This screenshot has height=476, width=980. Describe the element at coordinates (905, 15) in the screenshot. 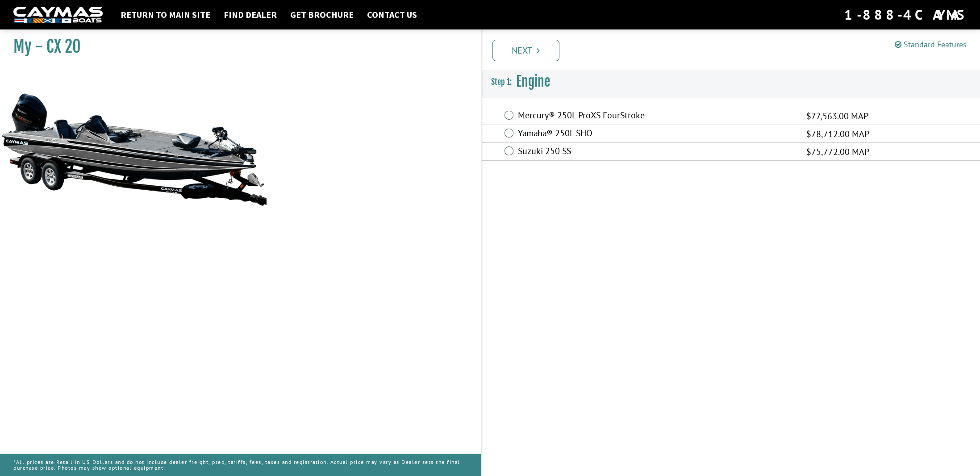

I see `div: 1-888-4CAYMAS` at that location.